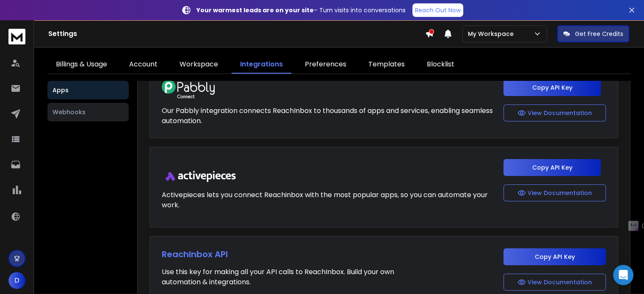  I want to click on div: Open Intercom Messenger, so click(623, 275).